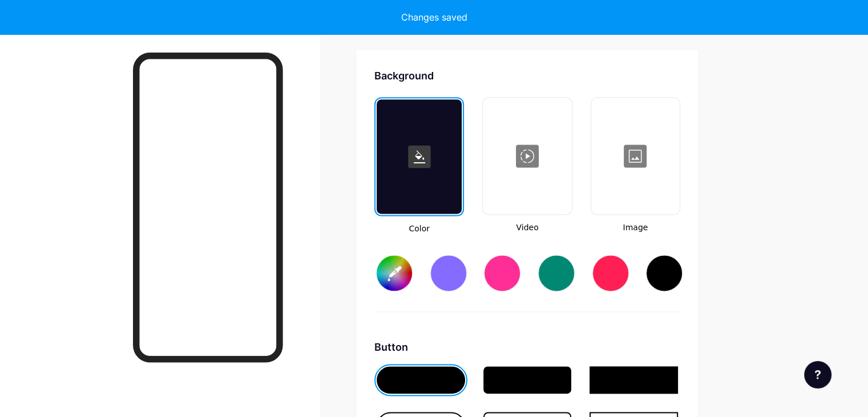 This screenshot has width=868, height=417. Describe the element at coordinates (419, 229) in the screenshot. I see `span: Color` at that location.